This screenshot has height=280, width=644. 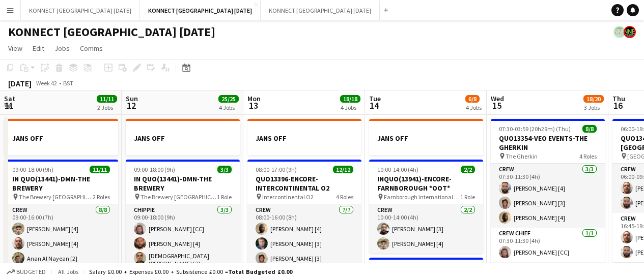 I want to click on span: The Gherkin, so click(x=521, y=156).